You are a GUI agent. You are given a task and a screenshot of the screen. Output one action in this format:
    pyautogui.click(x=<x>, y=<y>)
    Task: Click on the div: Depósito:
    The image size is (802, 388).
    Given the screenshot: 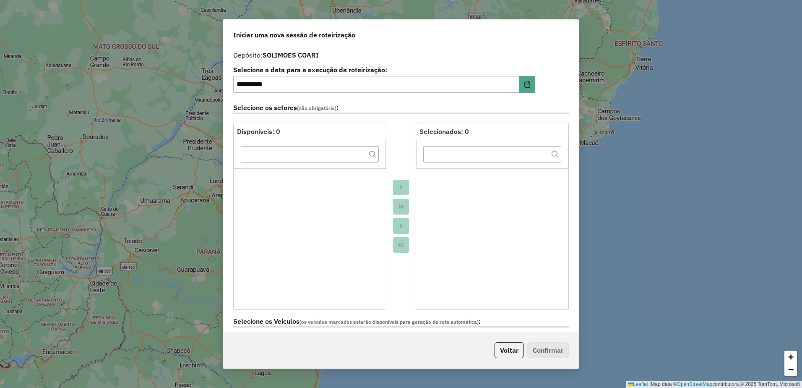 What is the action you would take?
    pyautogui.click(x=401, y=55)
    